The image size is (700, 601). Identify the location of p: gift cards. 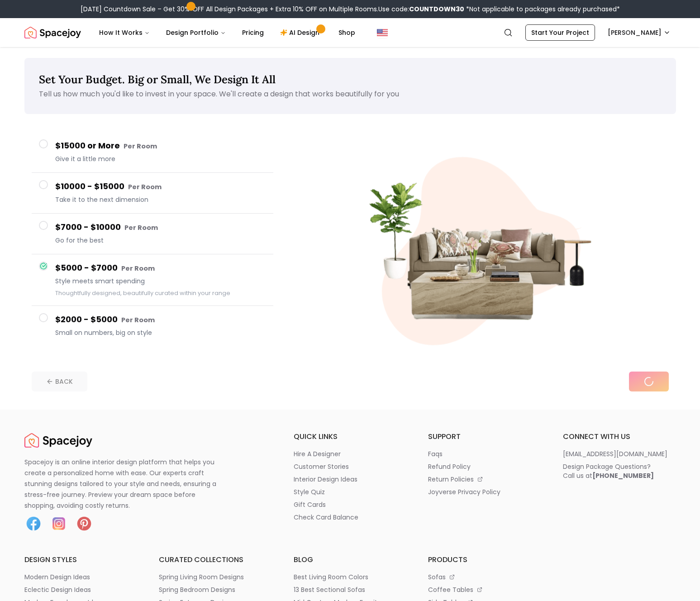
(309, 505).